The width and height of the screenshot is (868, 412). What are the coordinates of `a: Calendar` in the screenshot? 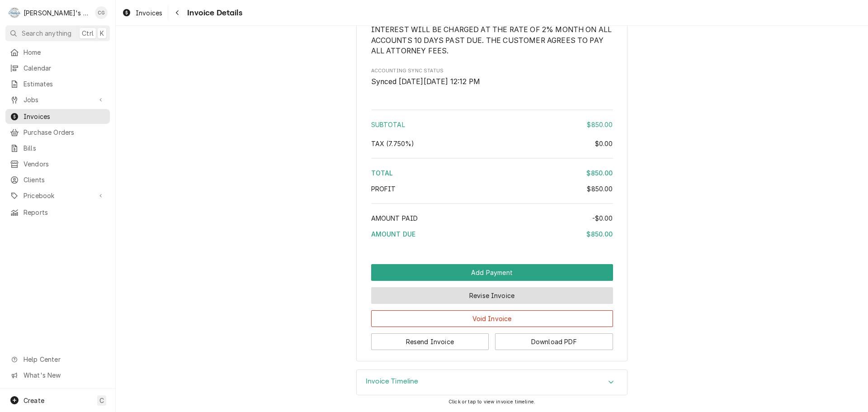 It's located at (57, 68).